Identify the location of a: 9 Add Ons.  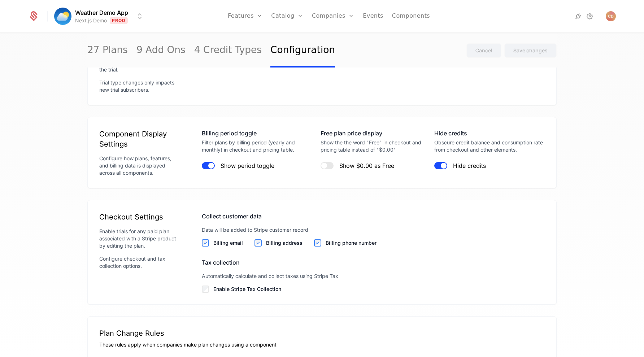
(161, 51).